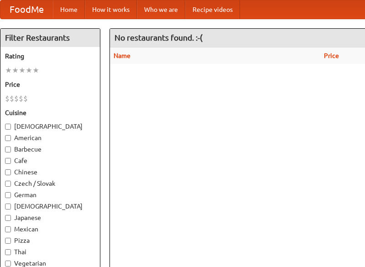  I want to click on label: Chinese, so click(50, 172).